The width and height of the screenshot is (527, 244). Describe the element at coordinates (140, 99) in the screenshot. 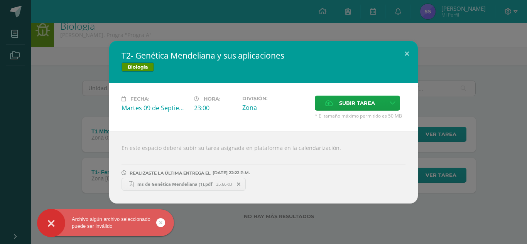

I see `span: Fecha:` at that location.